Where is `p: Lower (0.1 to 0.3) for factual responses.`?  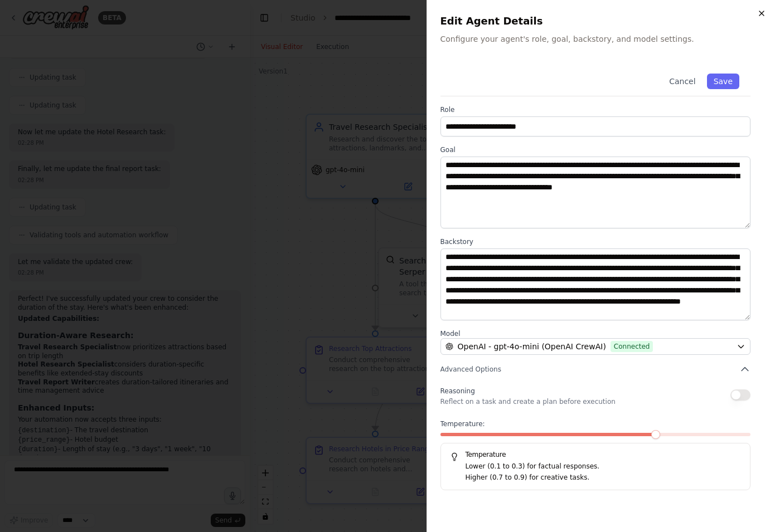 p: Lower (0.1 to 0.3) for factual responses. is located at coordinates (603, 467).